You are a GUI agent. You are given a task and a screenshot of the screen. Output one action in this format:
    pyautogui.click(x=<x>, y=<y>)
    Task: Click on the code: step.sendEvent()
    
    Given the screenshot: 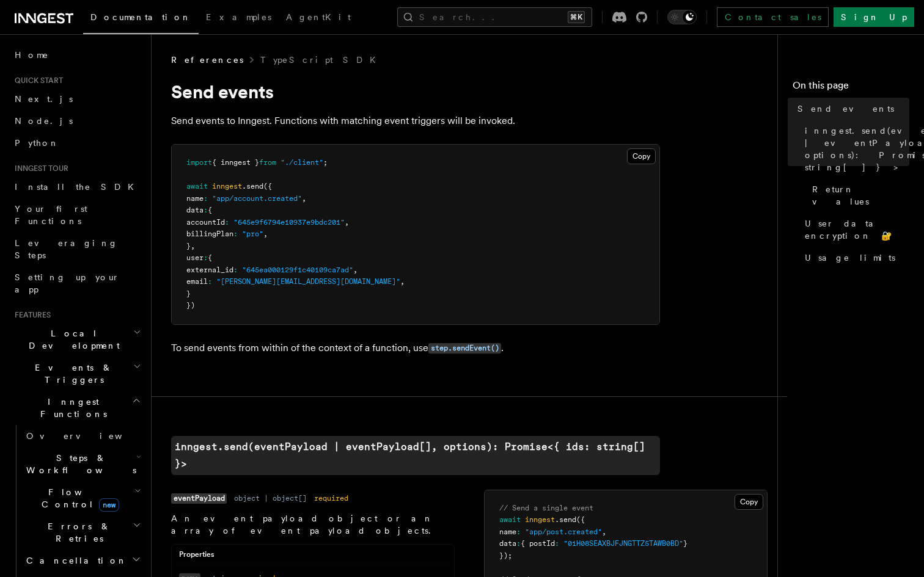 What is the action you would take?
    pyautogui.click(x=464, y=348)
    